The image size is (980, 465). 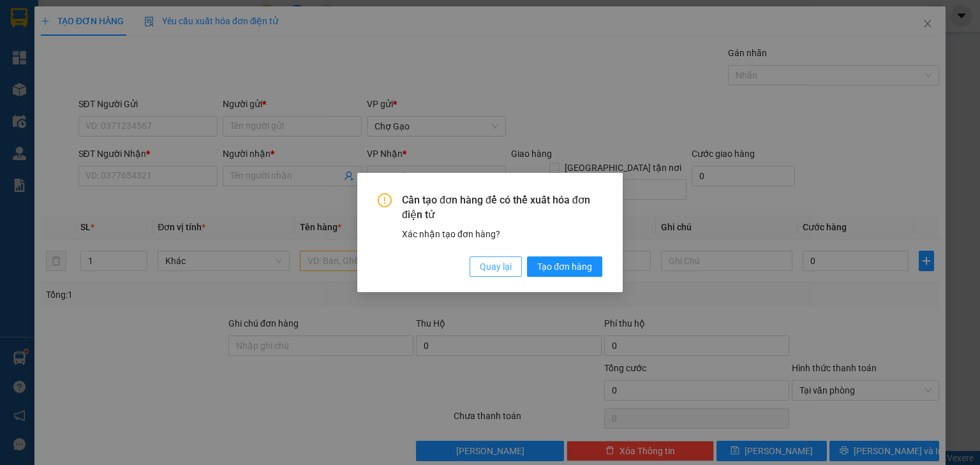 What do you see at coordinates (564, 267) in the screenshot?
I see `span: Tạo đơn hàng` at bounding box center [564, 267].